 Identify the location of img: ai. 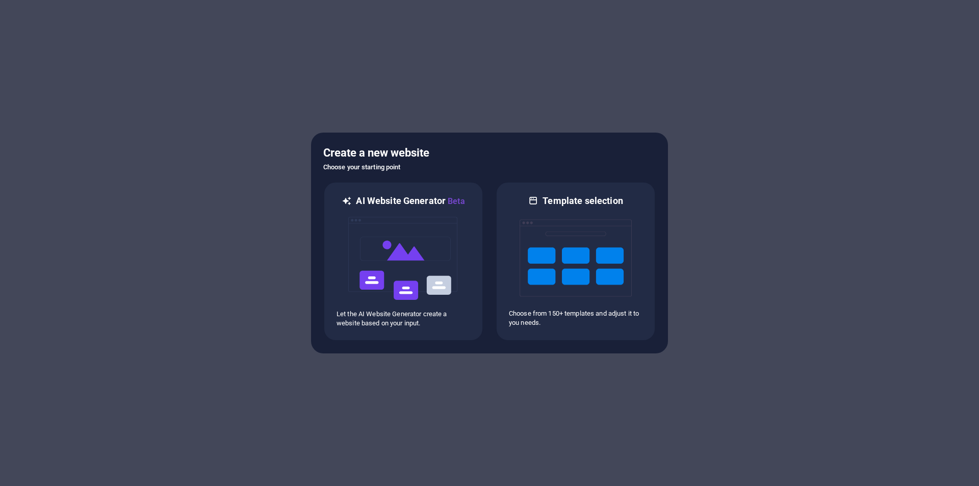
(403, 259).